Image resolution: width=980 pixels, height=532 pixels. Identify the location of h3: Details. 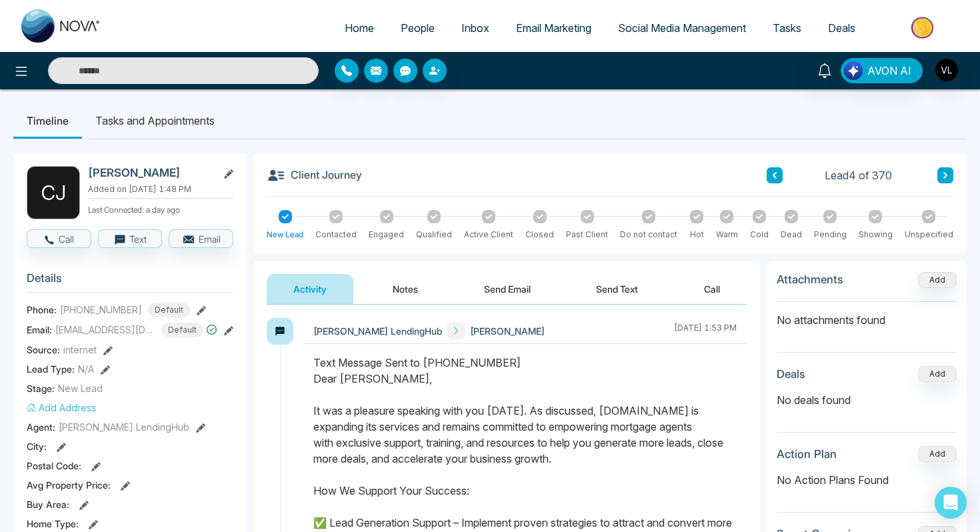
(130, 281).